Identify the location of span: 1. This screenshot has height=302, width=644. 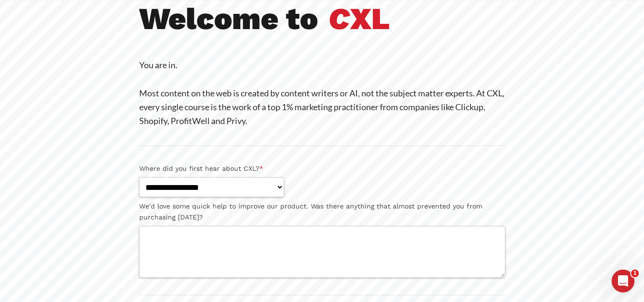
(635, 273).